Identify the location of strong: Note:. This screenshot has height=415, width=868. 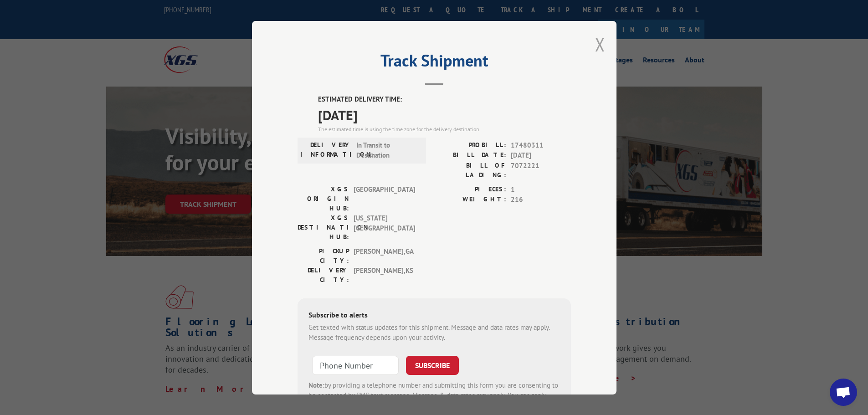
(316, 384).